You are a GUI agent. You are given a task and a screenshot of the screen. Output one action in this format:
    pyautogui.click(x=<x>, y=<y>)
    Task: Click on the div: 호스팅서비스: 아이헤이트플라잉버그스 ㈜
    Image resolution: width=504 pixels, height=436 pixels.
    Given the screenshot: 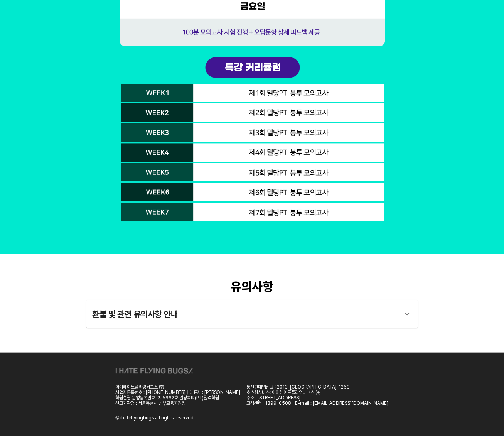 What is the action you would take?
    pyautogui.click(x=317, y=392)
    